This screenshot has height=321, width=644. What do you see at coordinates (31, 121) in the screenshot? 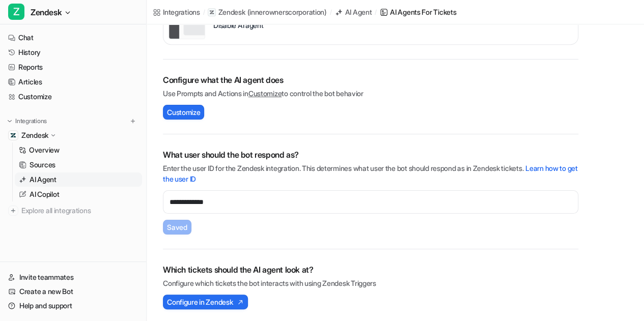
I see `p: Integrations` at bounding box center [31, 121].